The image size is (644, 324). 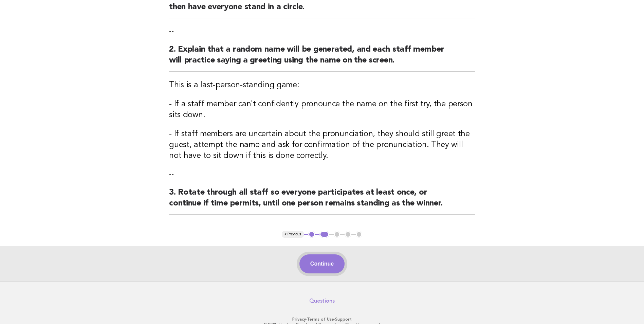 What do you see at coordinates (299, 319) in the screenshot?
I see `a: Privacy` at bounding box center [299, 319].